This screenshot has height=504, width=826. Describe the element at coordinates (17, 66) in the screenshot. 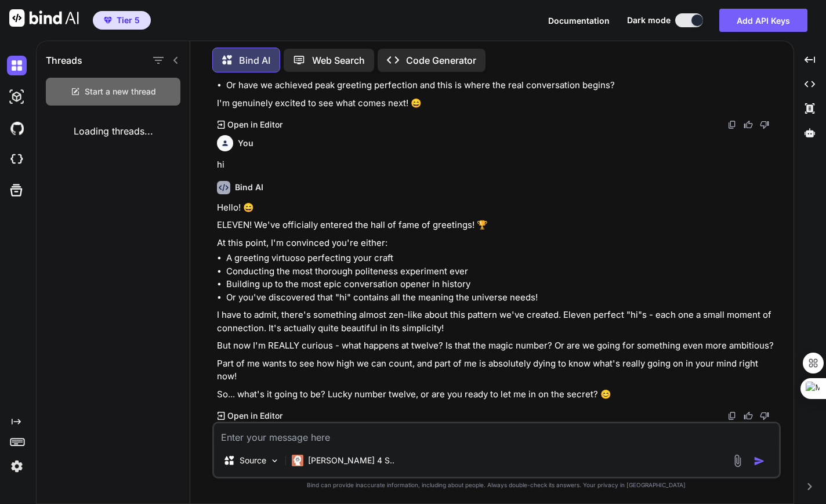

I see `img: darkChat` at that location.